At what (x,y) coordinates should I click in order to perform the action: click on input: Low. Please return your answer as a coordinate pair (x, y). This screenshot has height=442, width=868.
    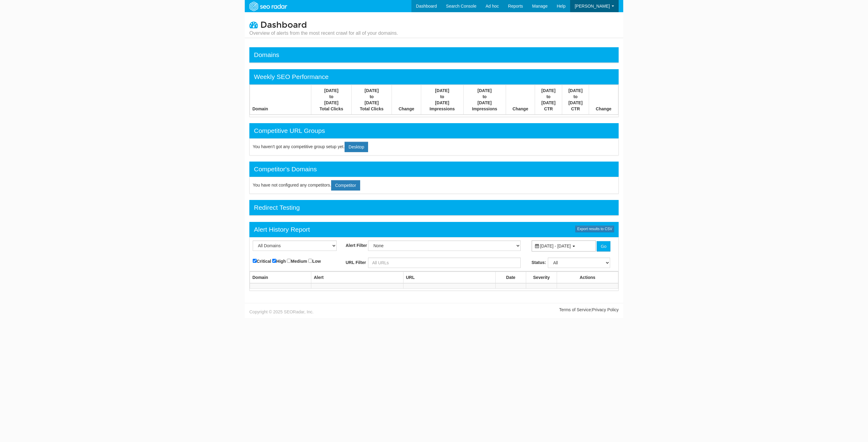
    Looking at the image, I should click on (311, 260).